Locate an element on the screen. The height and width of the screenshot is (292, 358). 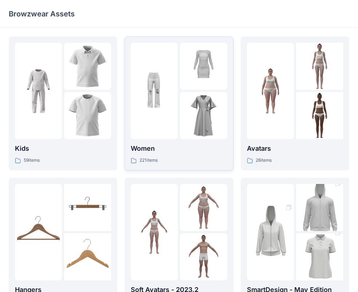
p: Kids is located at coordinates (63, 148).